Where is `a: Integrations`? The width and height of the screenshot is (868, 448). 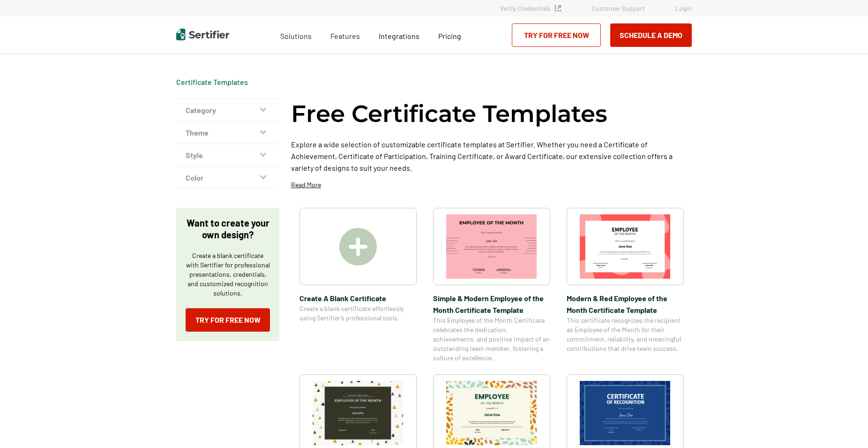
a: Integrations is located at coordinates (399, 35).